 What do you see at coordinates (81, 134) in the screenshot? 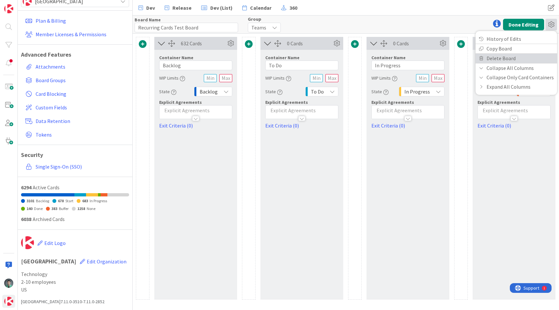
I see `span: Tokens` at bounding box center [81, 134].